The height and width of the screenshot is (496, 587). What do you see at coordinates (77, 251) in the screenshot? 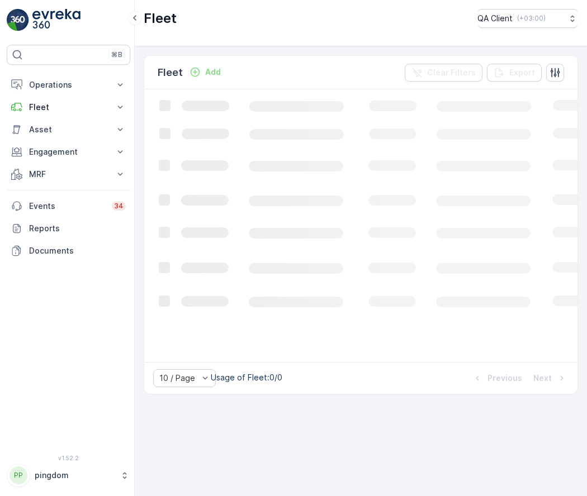
I see `p: Documents` at bounding box center [77, 251].